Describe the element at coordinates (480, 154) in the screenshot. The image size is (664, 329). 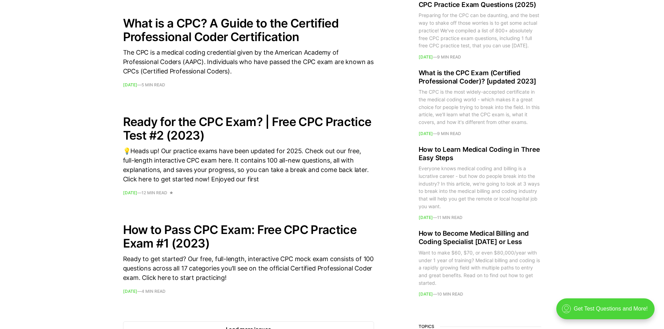
I see `h2: How to Learn Medical Coding in Three Easy Steps` at that location.